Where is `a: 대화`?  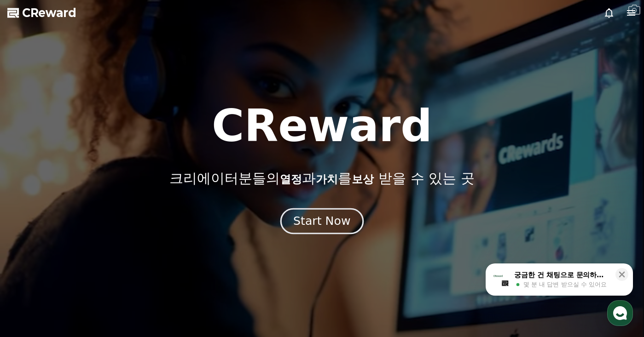 a: 대화 is located at coordinates (90, 273).